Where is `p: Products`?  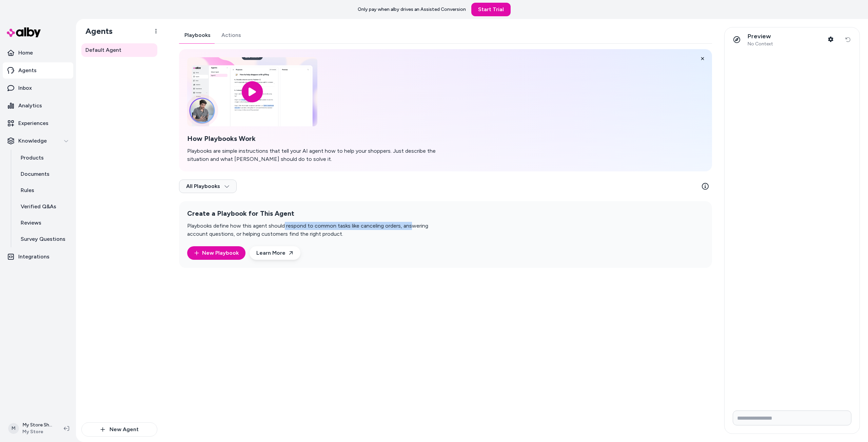 p: Products is located at coordinates (32, 158).